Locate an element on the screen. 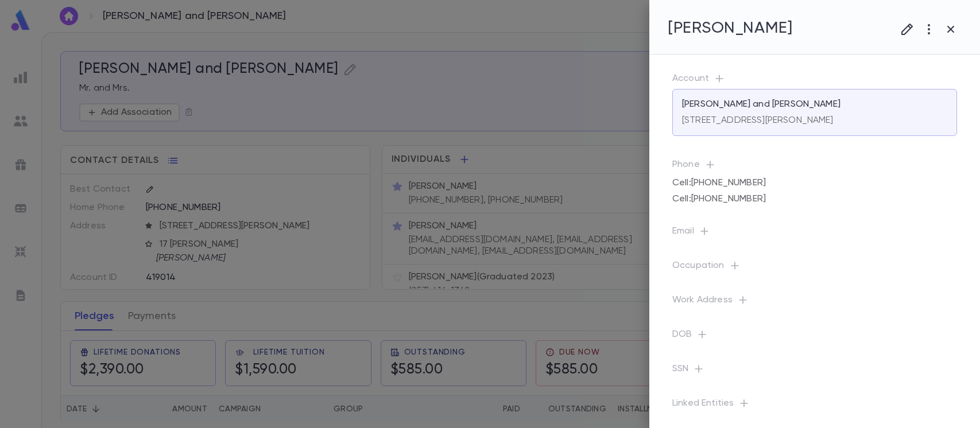  p: SSN is located at coordinates (815, 371).